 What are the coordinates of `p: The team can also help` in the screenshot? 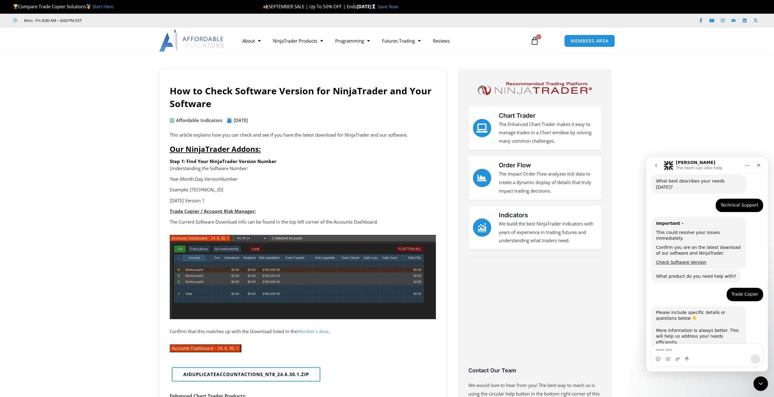 It's located at (53, 11).